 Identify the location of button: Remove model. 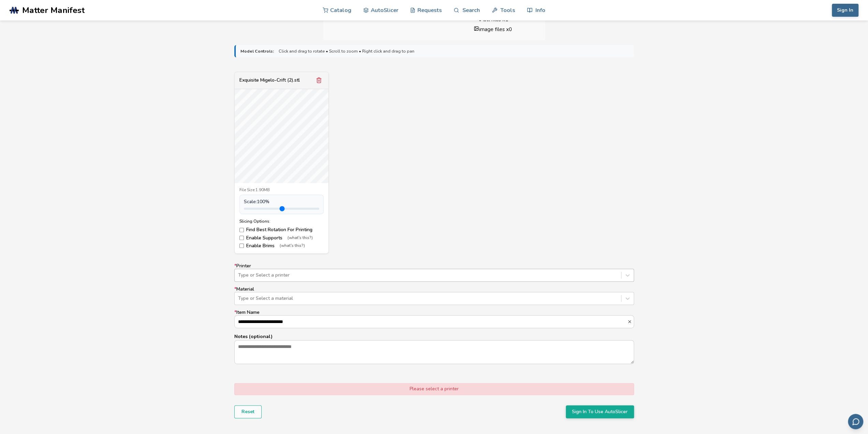
(319, 80).